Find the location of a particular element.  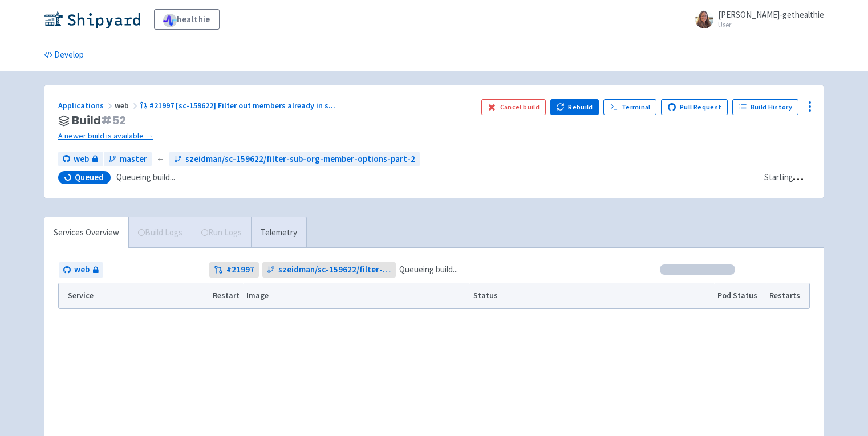

a: Applications is located at coordinates (86, 105).